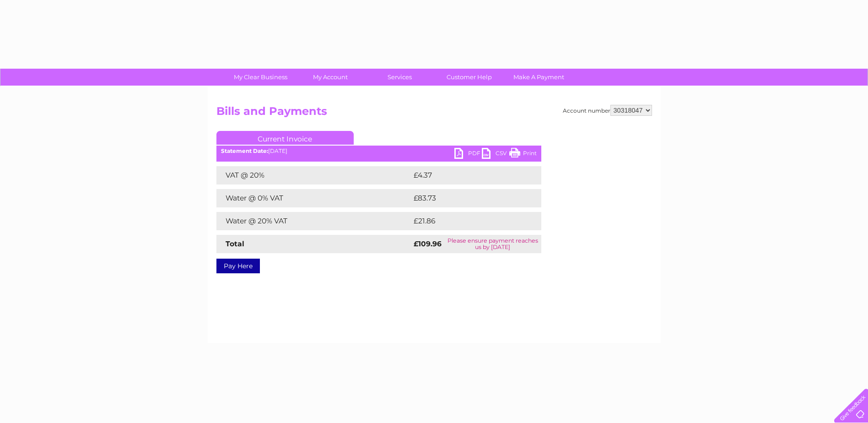 Image resolution: width=868 pixels, height=423 pixels. Describe the element at coordinates (260, 77) in the screenshot. I see `a: My Clear Business` at that location.